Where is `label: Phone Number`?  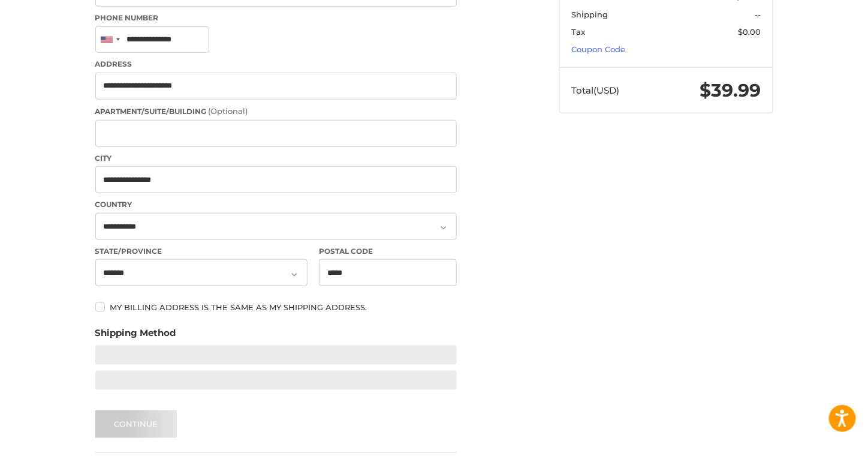 label: Phone Number is located at coordinates (276, 18).